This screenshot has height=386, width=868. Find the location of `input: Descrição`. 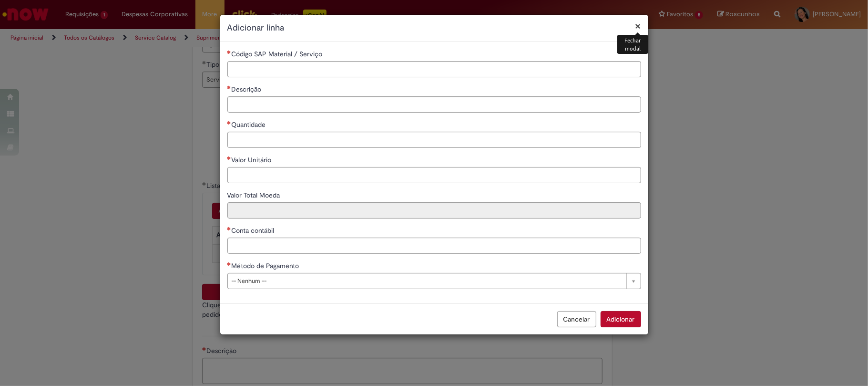

input: Descrição is located at coordinates (434, 104).